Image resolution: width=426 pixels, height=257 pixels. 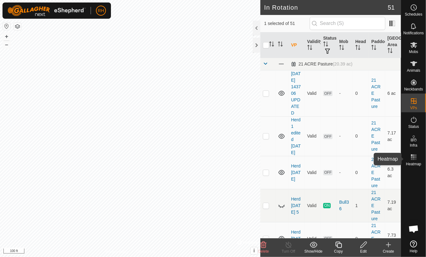 What do you see at coordinates (263, 252) in the screenshot?
I see `span: Delete` at bounding box center [263, 252].